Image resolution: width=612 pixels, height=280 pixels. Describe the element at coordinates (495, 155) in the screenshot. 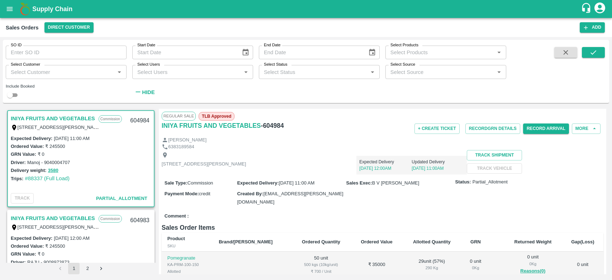

I see `button: Track Shipment` at that location.